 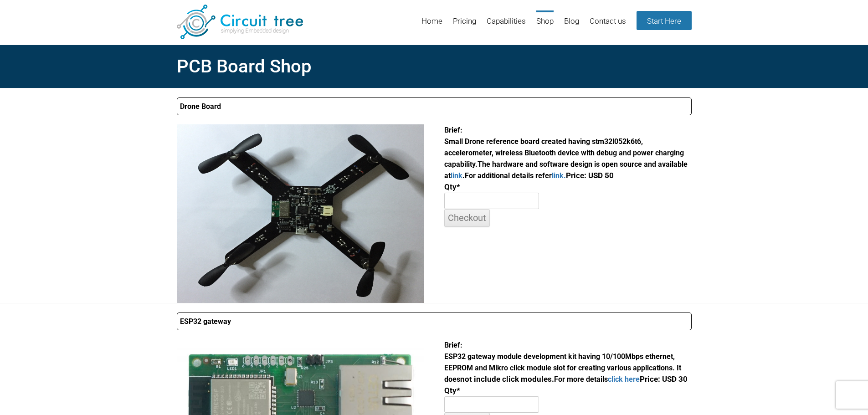 What do you see at coordinates (571, 25) in the screenshot?
I see `a: Blog` at bounding box center [571, 25].